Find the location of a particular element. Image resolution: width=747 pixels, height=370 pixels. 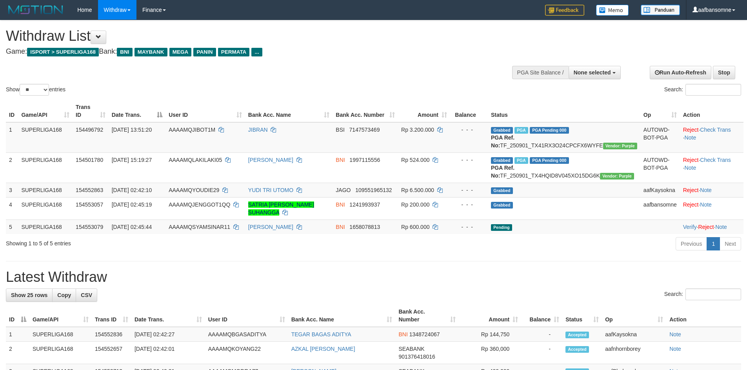

span: None selected is located at coordinates (592, 73).